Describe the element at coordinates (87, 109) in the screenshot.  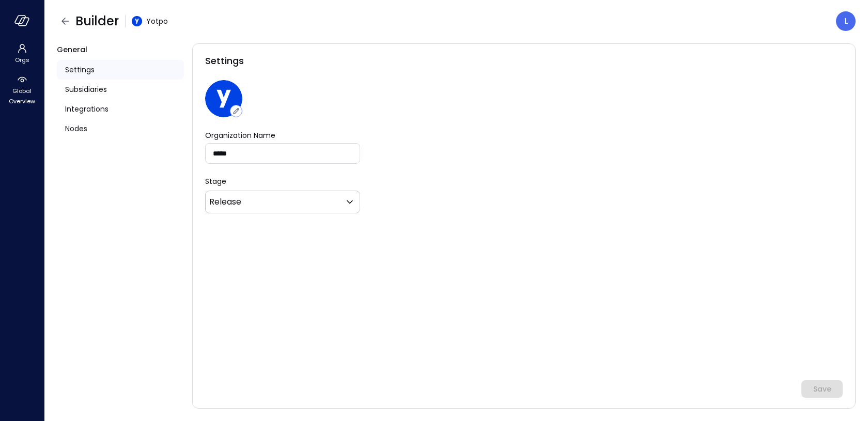
I see `span: Integrations` at that location.